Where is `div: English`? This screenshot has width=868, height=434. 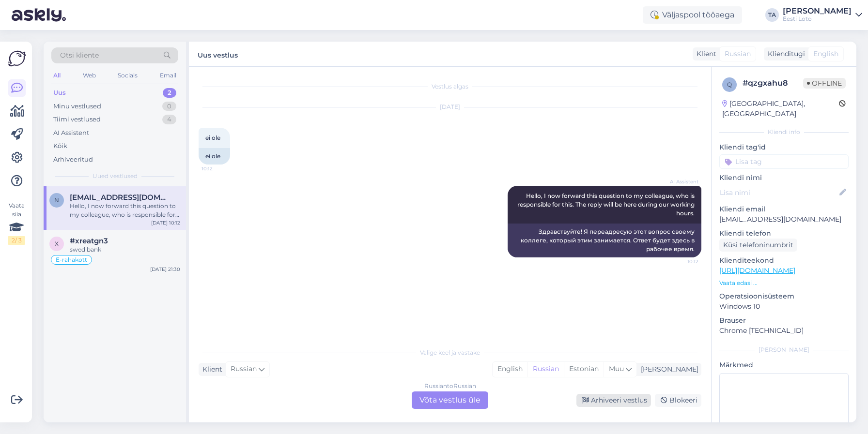
div: English is located at coordinates (510, 370).